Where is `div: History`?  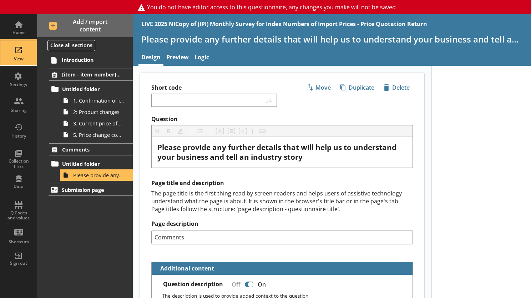
div: History is located at coordinates (19, 136).